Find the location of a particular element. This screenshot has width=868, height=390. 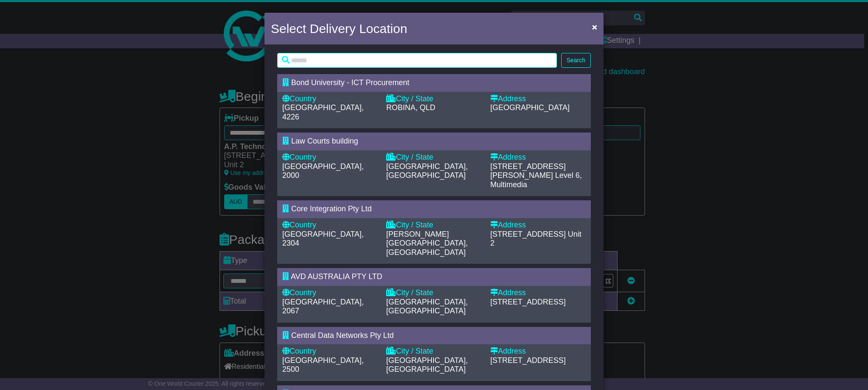

span: Core Integration Pty Ltd is located at coordinates (332, 208).